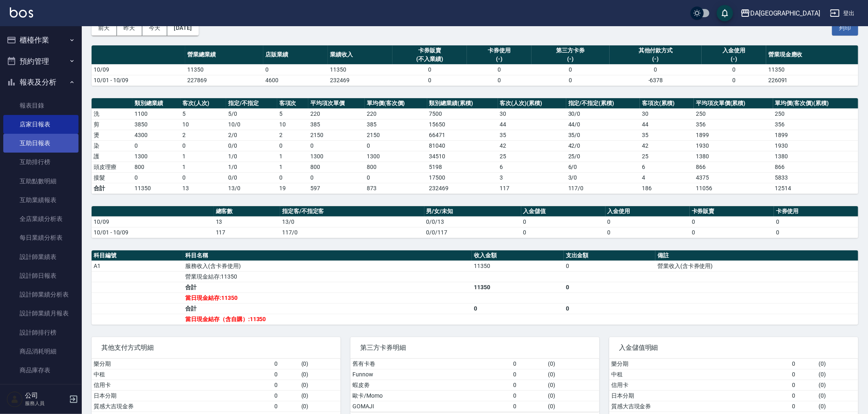 The image size is (868, 414). I want to click on th: 指定/不指定(累積), so click(603, 104).